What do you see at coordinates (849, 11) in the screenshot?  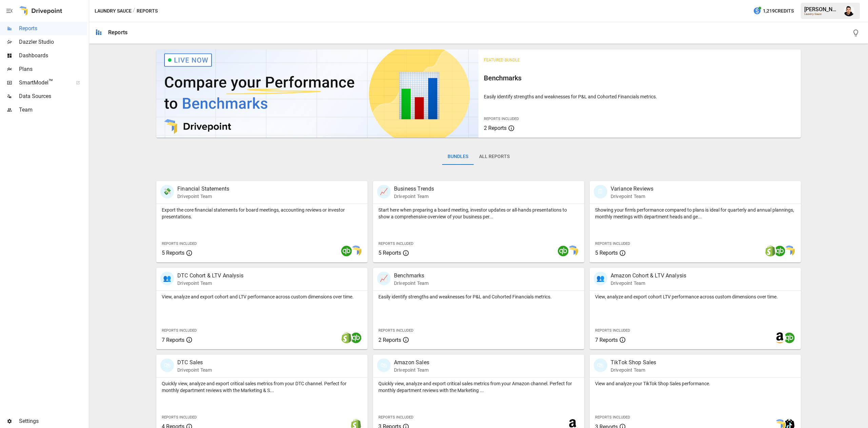 I see `div: Francisco Sanchez` at bounding box center [849, 11].